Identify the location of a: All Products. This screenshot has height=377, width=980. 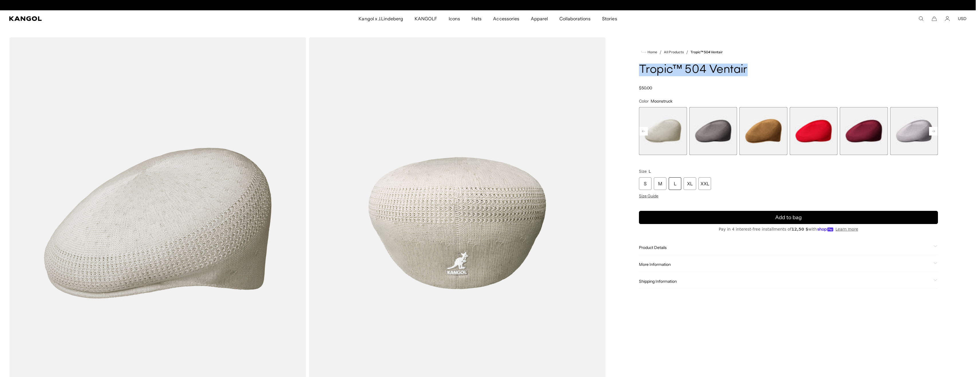
(674, 53).